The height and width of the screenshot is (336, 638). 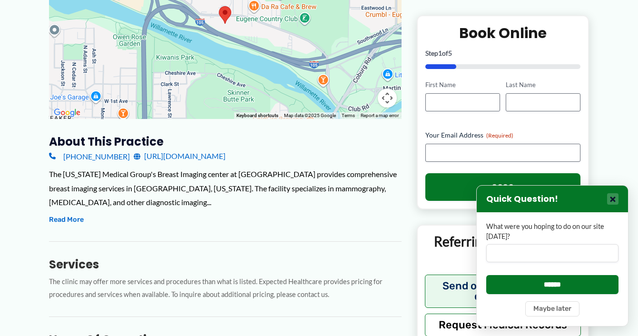 What do you see at coordinates (503, 135) in the screenshot?
I see `label: Your Email Address` at bounding box center [503, 135].